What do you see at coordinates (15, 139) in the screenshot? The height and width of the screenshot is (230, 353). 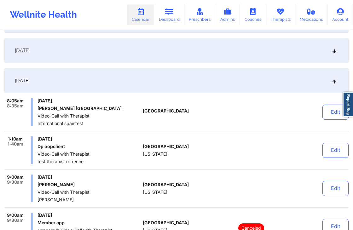 I see `span: 1:10am` at bounding box center [15, 139].